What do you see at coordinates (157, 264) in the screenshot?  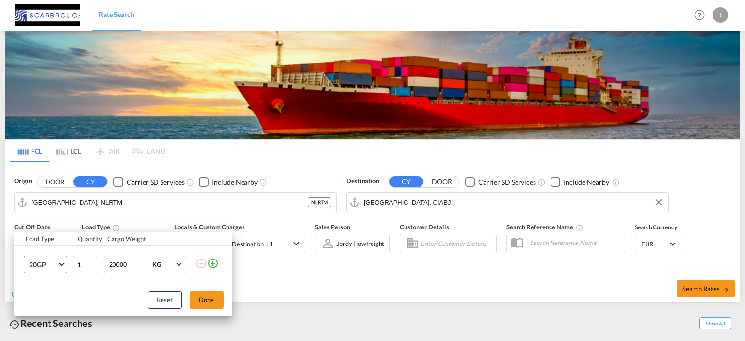 I see `div: KG` at bounding box center [157, 264].